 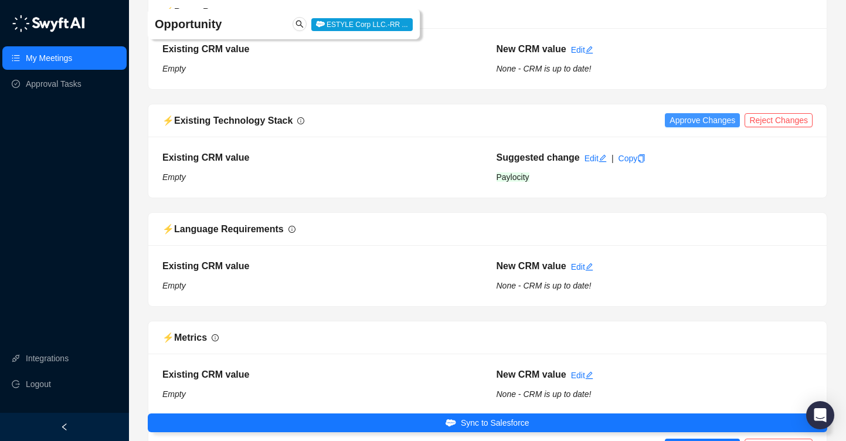 What do you see at coordinates (632, 158) in the screenshot?
I see `a: Copy` at bounding box center [632, 158].